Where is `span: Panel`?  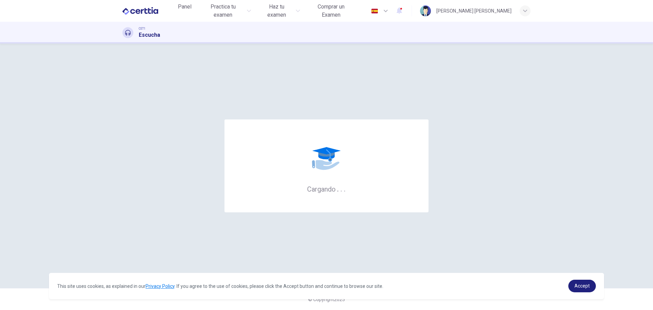 span: Panel is located at coordinates (185, 7).